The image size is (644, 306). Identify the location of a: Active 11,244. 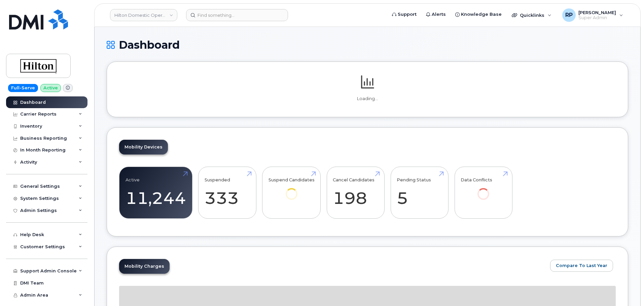
(156, 193).